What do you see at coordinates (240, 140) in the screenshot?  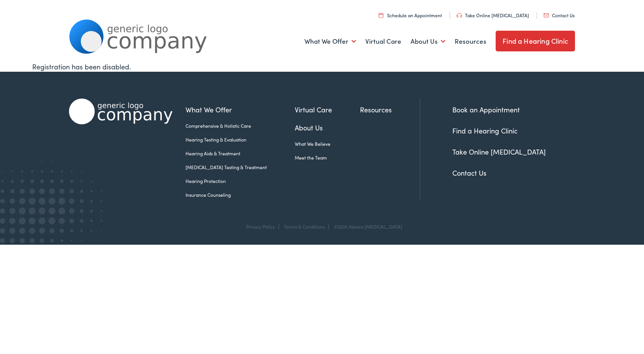 I see `a: Hearing Testing & Evaluation` at bounding box center [240, 140].